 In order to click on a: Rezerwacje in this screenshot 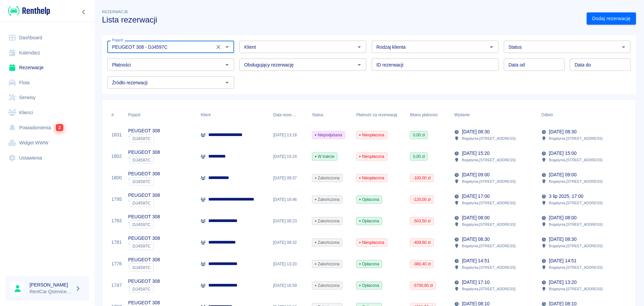, I will do `click(47, 67)`.